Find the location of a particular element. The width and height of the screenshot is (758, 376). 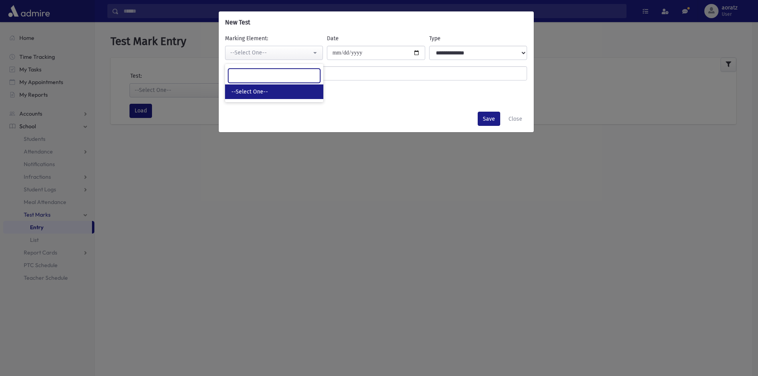

label: Type is located at coordinates (434, 38).